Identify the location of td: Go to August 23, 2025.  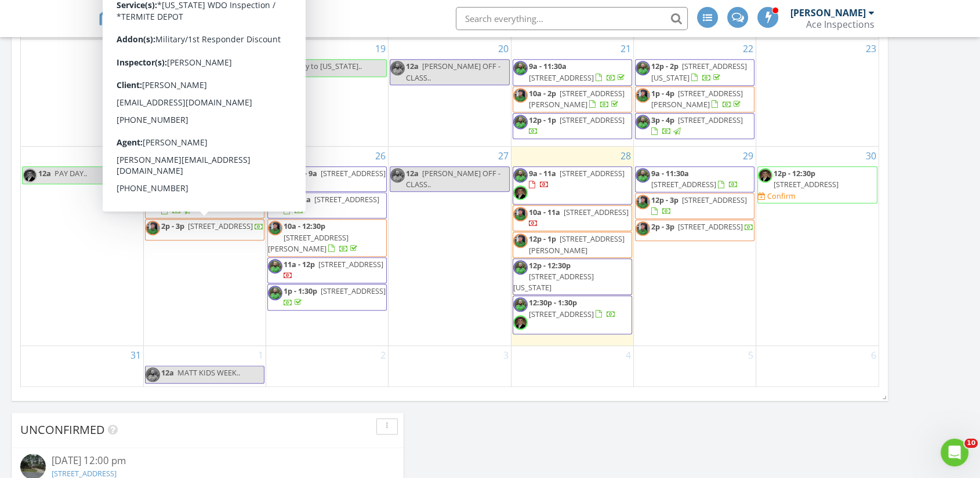
(817, 93).